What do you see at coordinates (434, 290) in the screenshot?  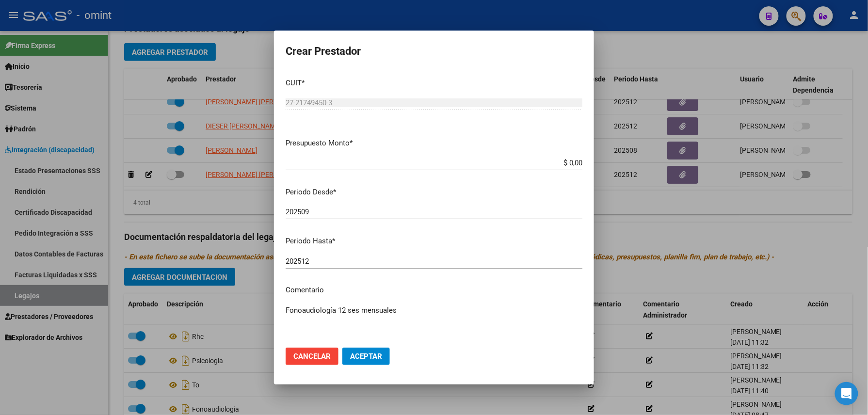 I see `p: Comentario` at bounding box center [434, 290].